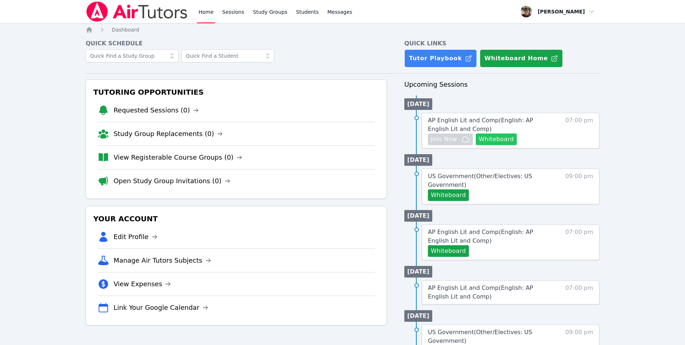 This screenshot has height=345, width=685. What do you see at coordinates (142, 284) in the screenshot?
I see `a: View Expenses` at bounding box center [142, 284].